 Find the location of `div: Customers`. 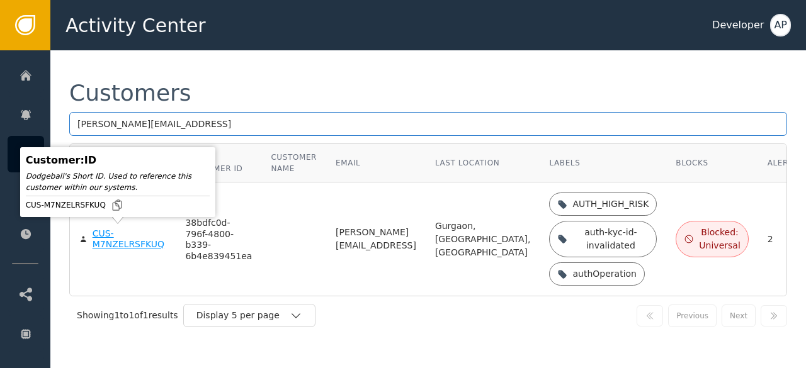

div: Customers is located at coordinates (130, 93).